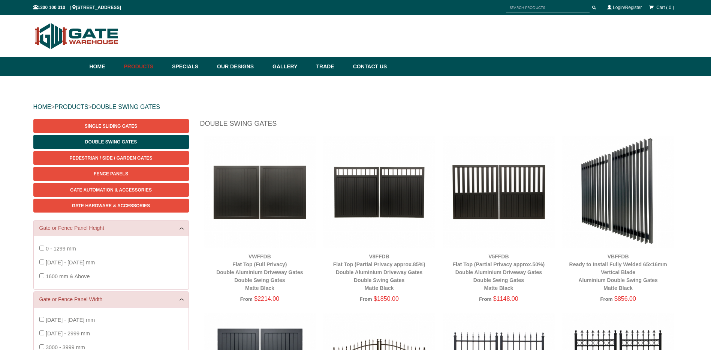 This screenshot has height=350, width=711. Describe the element at coordinates (499, 192) in the screenshot. I see `img: V5FFDB - Flat Top (Partial Privacy approx.50%) - Double Aluminium Driveway Gates - Double Swing G...` at that location.